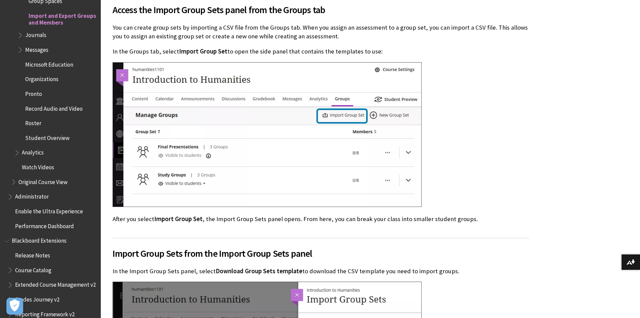 This screenshot has height=318, width=640. I want to click on span: Performance Dashboard, so click(44, 224).